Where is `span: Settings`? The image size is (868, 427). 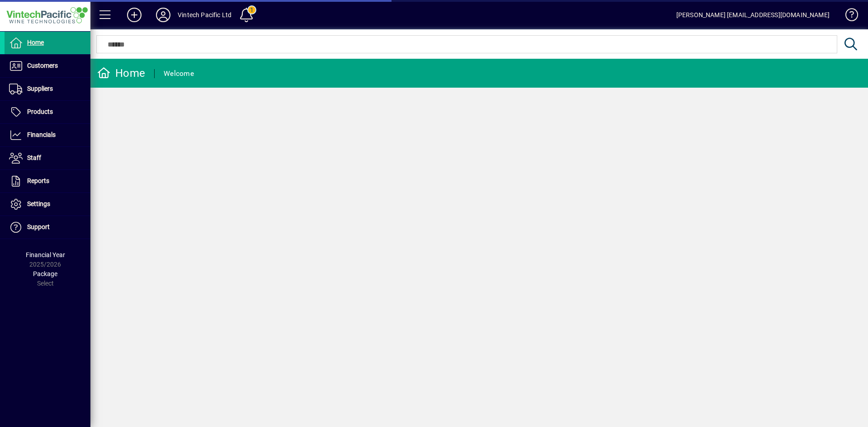 span: Settings is located at coordinates (39, 204).